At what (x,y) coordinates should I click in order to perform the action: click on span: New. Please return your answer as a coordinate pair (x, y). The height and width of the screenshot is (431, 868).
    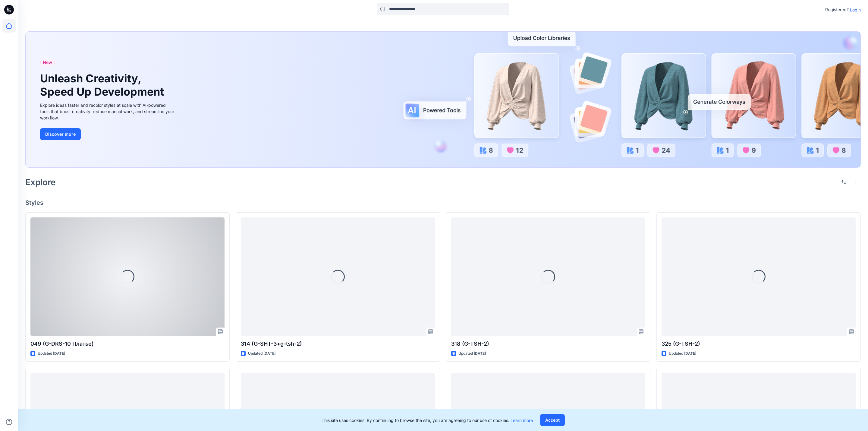
    Looking at the image, I should click on (47, 62).